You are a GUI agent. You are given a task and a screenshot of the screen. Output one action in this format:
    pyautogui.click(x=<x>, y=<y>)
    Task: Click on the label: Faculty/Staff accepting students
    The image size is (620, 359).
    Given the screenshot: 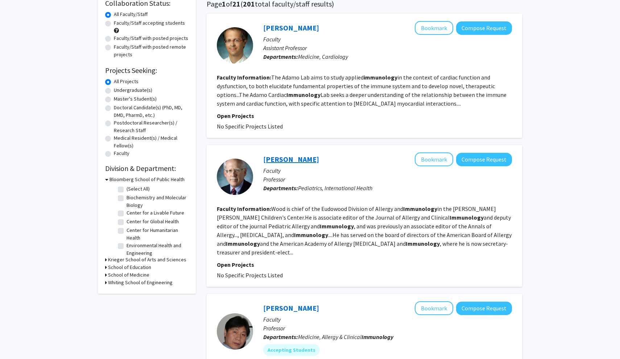 What is the action you would take?
    pyautogui.click(x=149, y=23)
    